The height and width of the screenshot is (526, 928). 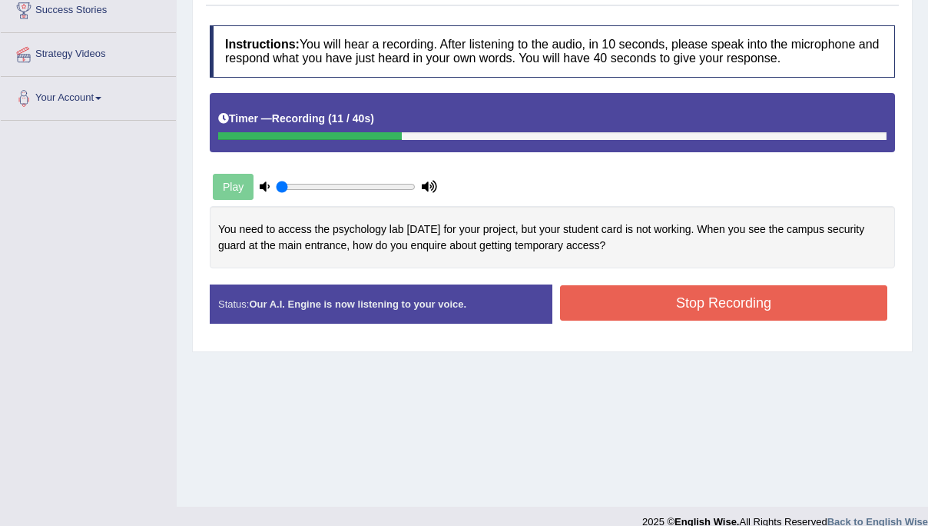 What do you see at coordinates (357, 304) in the screenshot?
I see `strong: Our A.I. Engine is now listening to your voice.` at bounding box center [357, 304].